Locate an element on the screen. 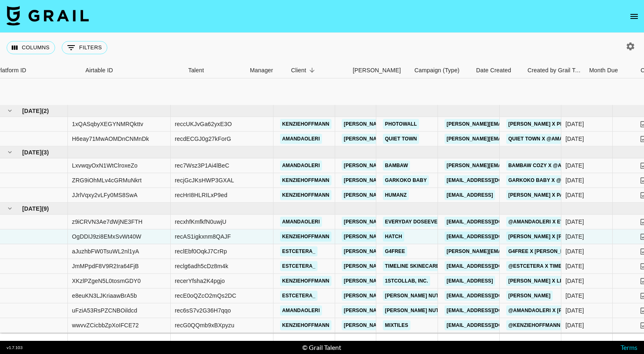 This screenshot has height=354, width=644. div: recxhfKmfkfN0uwjU is located at coordinates (200, 222).